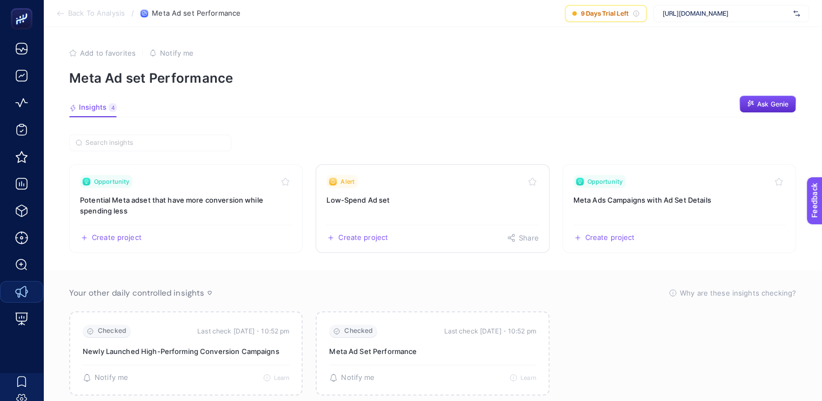 This screenshot has height=401, width=822. Describe the element at coordinates (348, 182) in the screenshot. I see `span: Alert` at that location.